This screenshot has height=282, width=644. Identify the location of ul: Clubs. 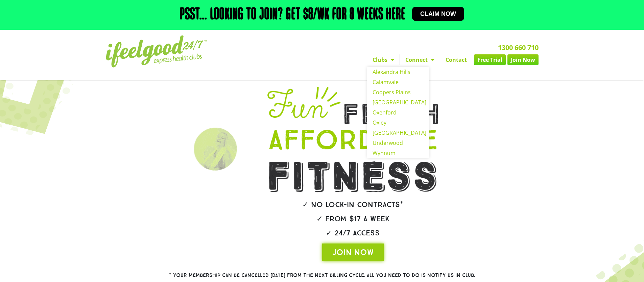
(398, 112).